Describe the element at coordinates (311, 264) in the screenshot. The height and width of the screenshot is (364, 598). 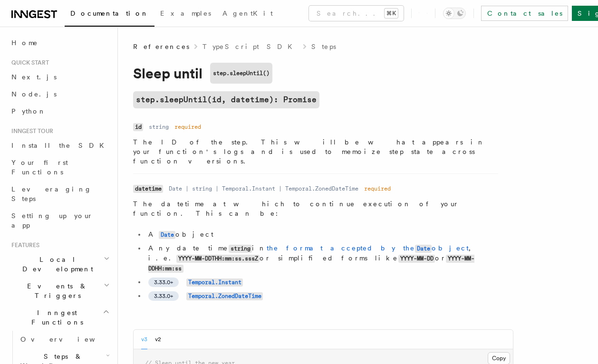
I see `code: YYYY-MM-DDHH:mm:ss` at that location.